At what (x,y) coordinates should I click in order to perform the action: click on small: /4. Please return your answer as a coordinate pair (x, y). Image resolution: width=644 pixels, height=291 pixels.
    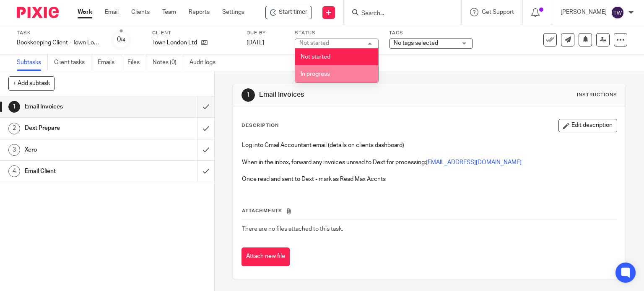
    Looking at the image, I should click on (123, 40).